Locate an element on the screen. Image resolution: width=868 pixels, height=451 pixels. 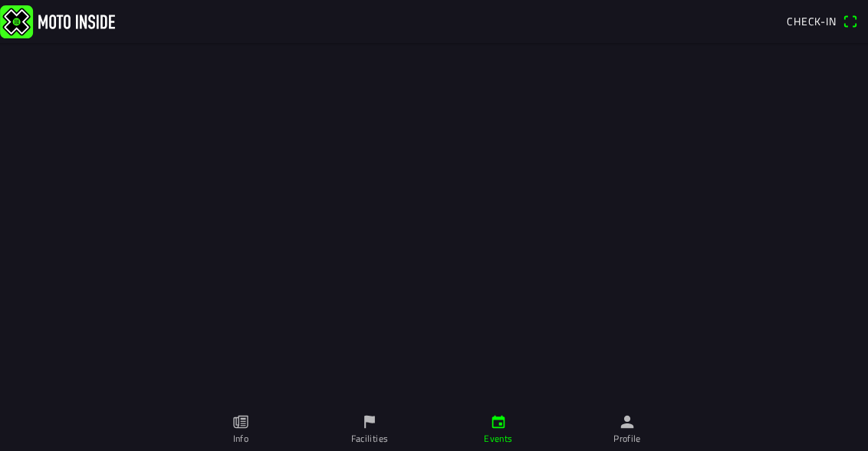
ion-label: Facilities is located at coordinates (370, 438).